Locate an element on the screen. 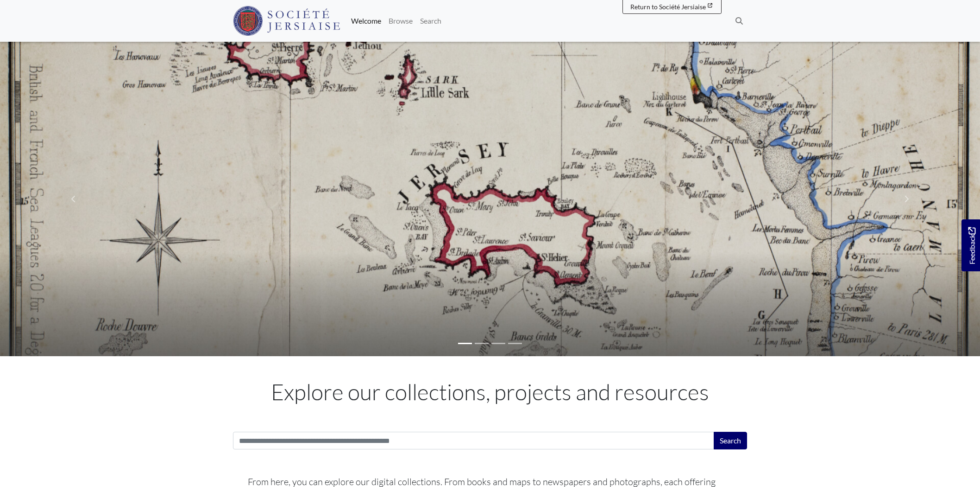  img: Société Jersiaise is located at coordinates (286, 21).